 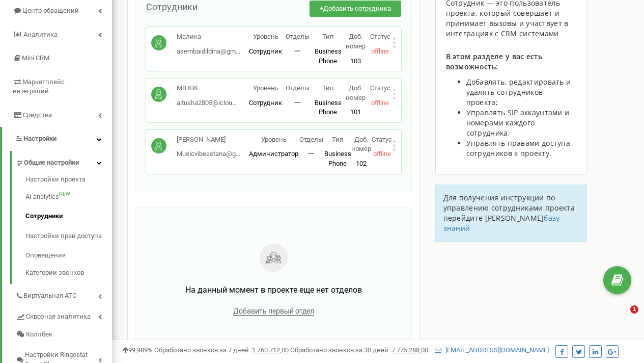 I want to click on span: Musicvibeastana@g..., so click(x=208, y=154).